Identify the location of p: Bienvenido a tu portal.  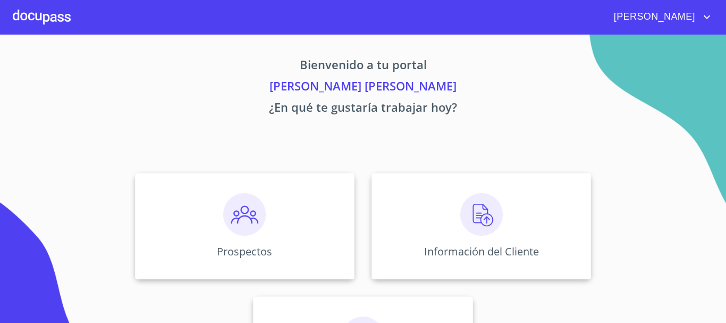
(363, 66).